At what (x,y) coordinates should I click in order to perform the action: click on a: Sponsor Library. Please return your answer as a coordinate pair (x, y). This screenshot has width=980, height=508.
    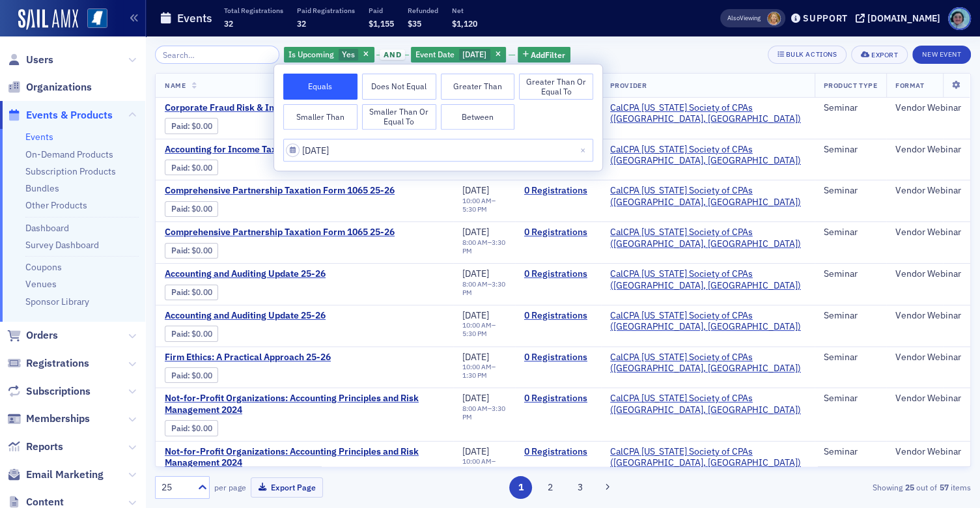
    Looking at the image, I should click on (57, 302).